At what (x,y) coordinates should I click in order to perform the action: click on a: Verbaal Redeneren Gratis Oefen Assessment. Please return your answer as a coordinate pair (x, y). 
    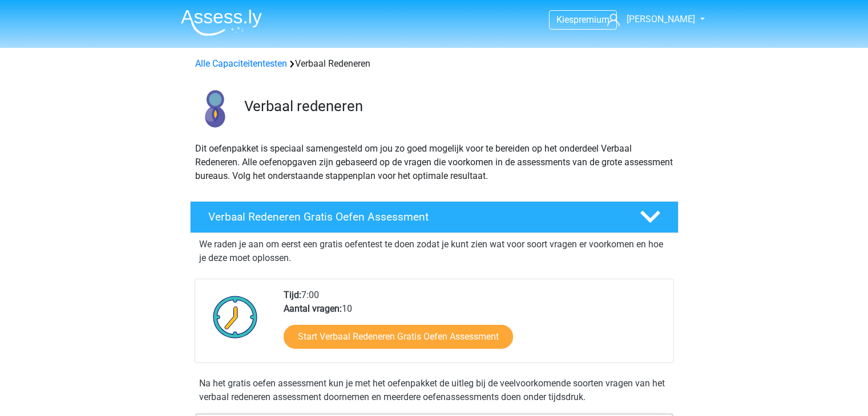
    Looking at the image, I should click on (434, 217).